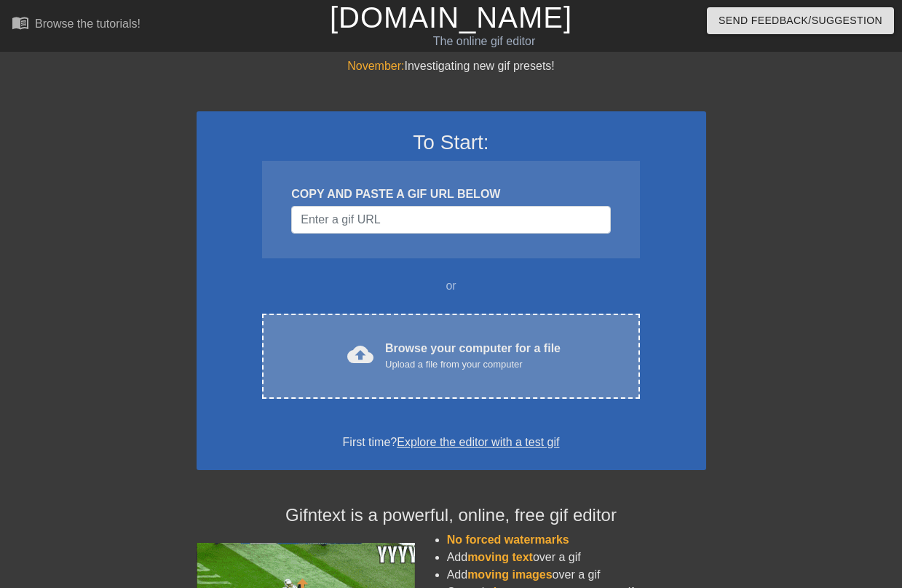 The image size is (902, 588). What do you see at coordinates (473, 356) in the screenshot?
I see `div: Browse your computer for a file` at bounding box center [473, 356].